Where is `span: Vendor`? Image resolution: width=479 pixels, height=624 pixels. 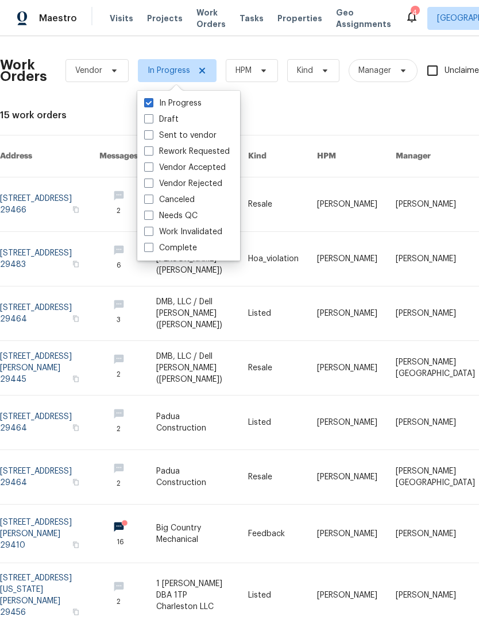
span: Vendor is located at coordinates (88, 71).